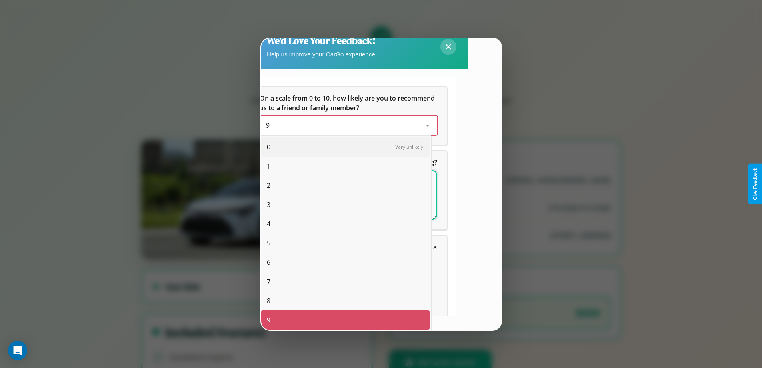  Describe the element at coordinates (268, 204) in the screenshot. I see `span: 3` at that location.